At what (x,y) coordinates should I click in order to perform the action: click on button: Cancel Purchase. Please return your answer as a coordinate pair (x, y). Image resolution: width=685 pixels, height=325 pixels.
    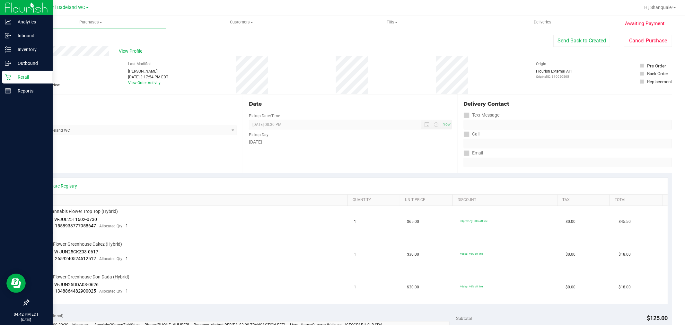
    Looking at the image, I should click on (648, 41).